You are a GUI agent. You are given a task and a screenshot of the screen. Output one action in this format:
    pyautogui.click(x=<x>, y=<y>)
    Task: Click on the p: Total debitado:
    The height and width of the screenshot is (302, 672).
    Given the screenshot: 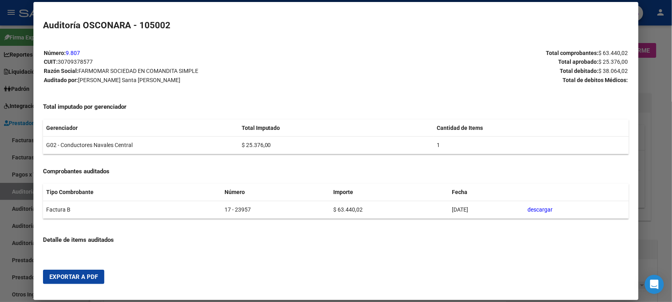 What is the action you would take?
    pyautogui.click(x=482, y=71)
    